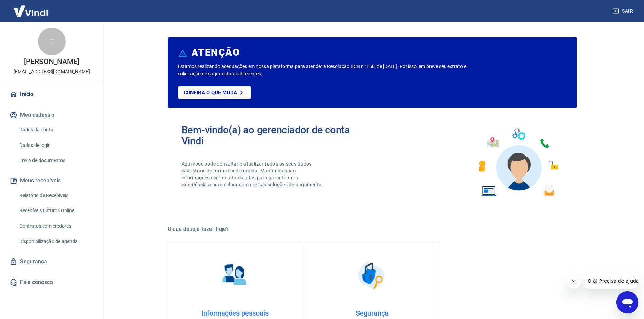  Describe the element at coordinates (215, 52) in the screenshot. I see `h6: ATENÇÃO` at that location.